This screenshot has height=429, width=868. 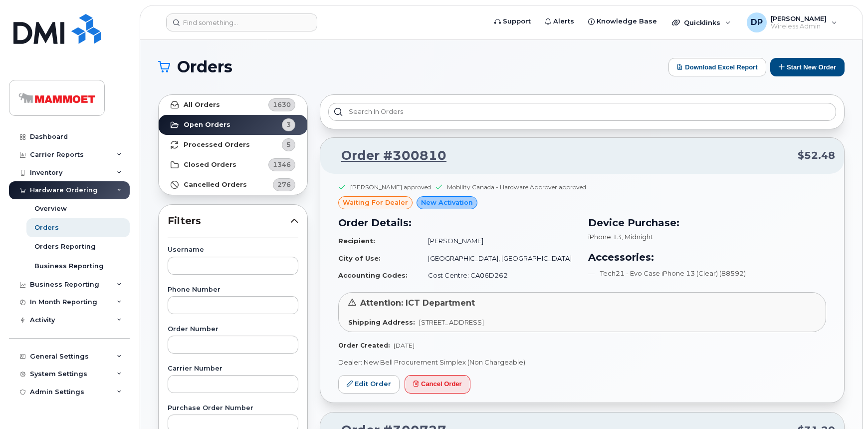 I want to click on span: , Midnight, so click(x=638, y=237).